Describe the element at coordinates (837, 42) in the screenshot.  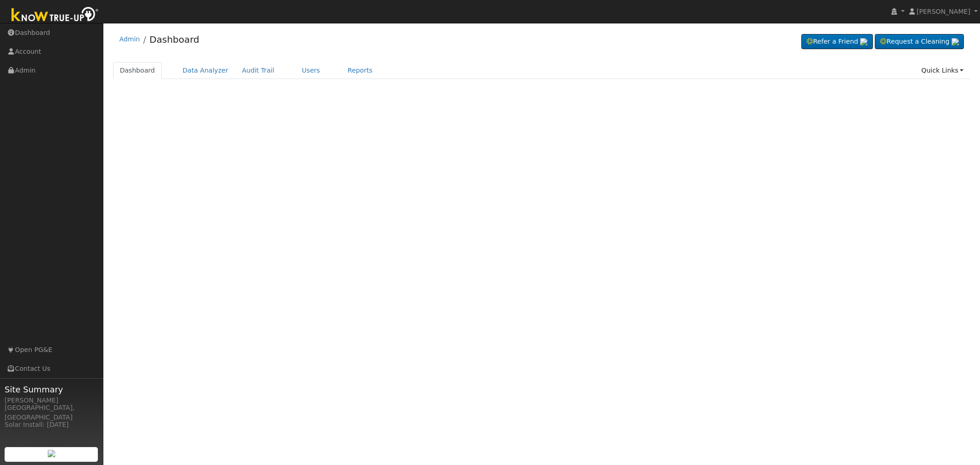
I see `a: Refer a Friend` at that location.